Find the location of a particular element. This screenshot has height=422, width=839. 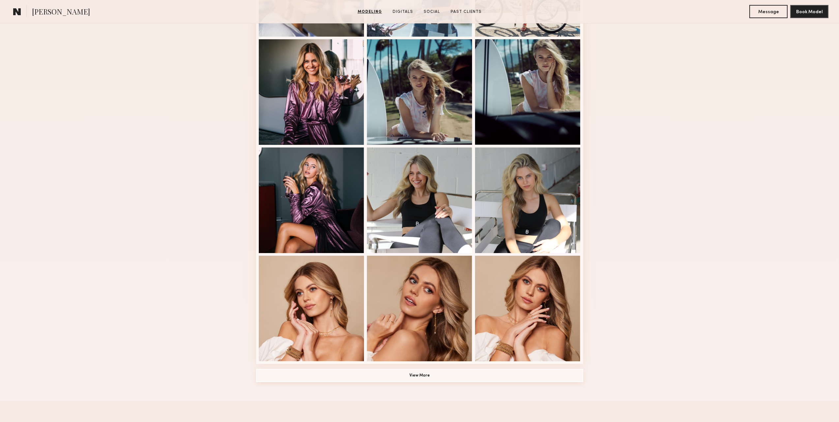

a: Book Model is located at coordinates (809, 11).